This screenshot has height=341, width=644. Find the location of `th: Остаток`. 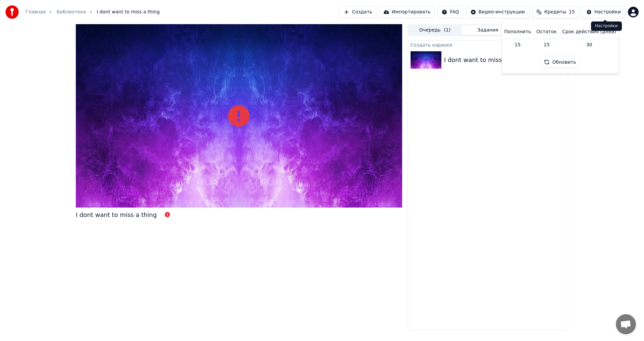

th: Остаток is located at coordinates (546, 32).